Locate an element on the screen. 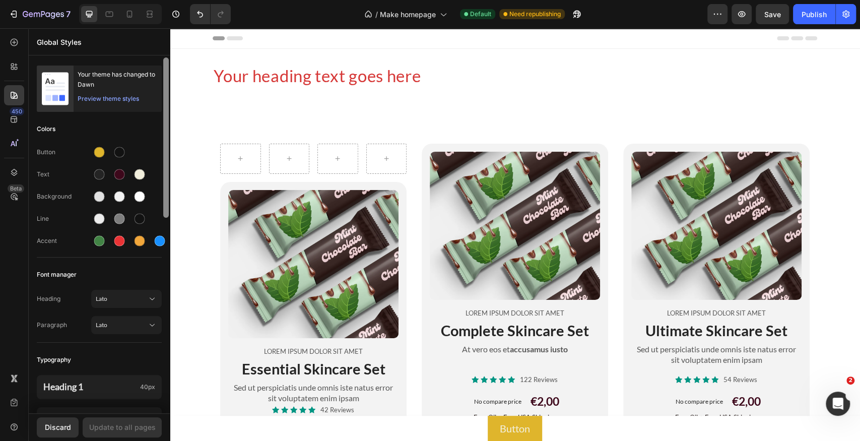 The image size is (860, 441). div: Line is located at coordinates (64, 219).